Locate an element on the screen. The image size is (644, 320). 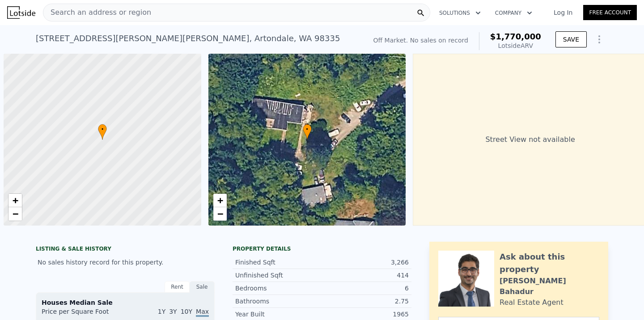
span: 10Y is located at coordinates (186, 311).